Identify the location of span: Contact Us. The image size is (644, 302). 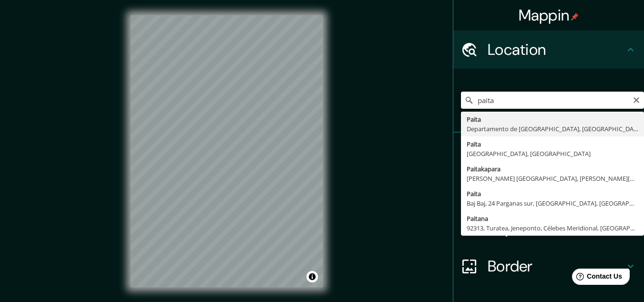
(45, 12).